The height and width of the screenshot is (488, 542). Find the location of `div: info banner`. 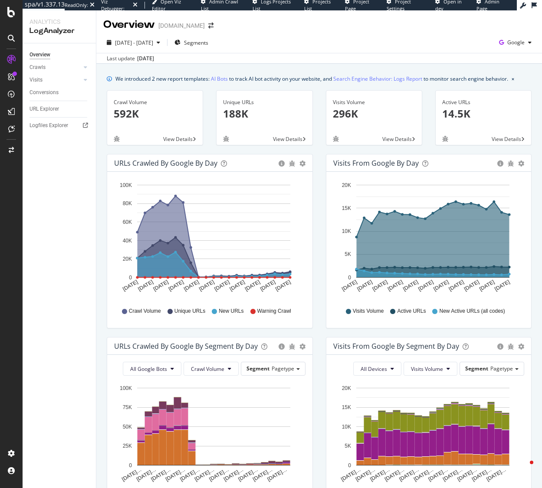

div: info banner is located at coordinates (319, 79).